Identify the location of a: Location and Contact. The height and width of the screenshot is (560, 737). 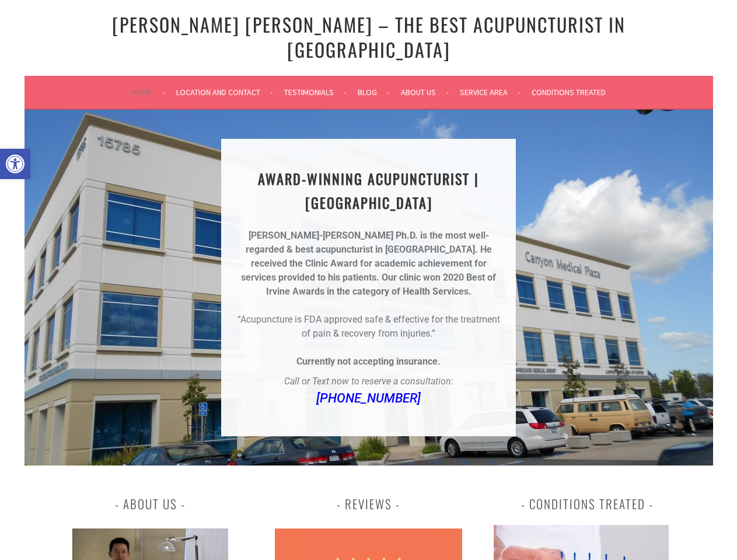
(224, 92).